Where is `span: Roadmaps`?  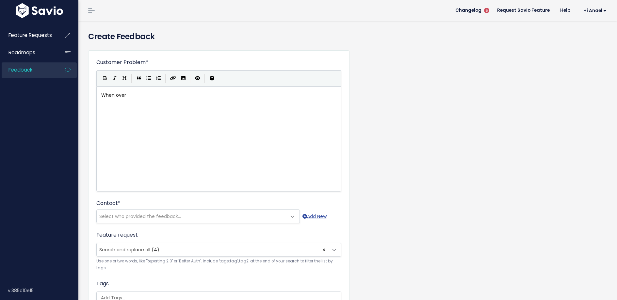 span: Roadmaps is located at coordinates (22, 52).